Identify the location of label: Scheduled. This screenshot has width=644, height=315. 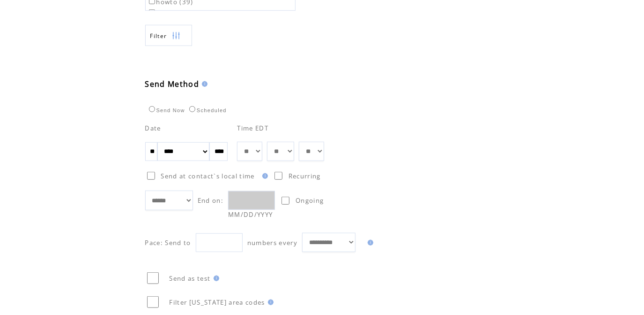
(207, 110).